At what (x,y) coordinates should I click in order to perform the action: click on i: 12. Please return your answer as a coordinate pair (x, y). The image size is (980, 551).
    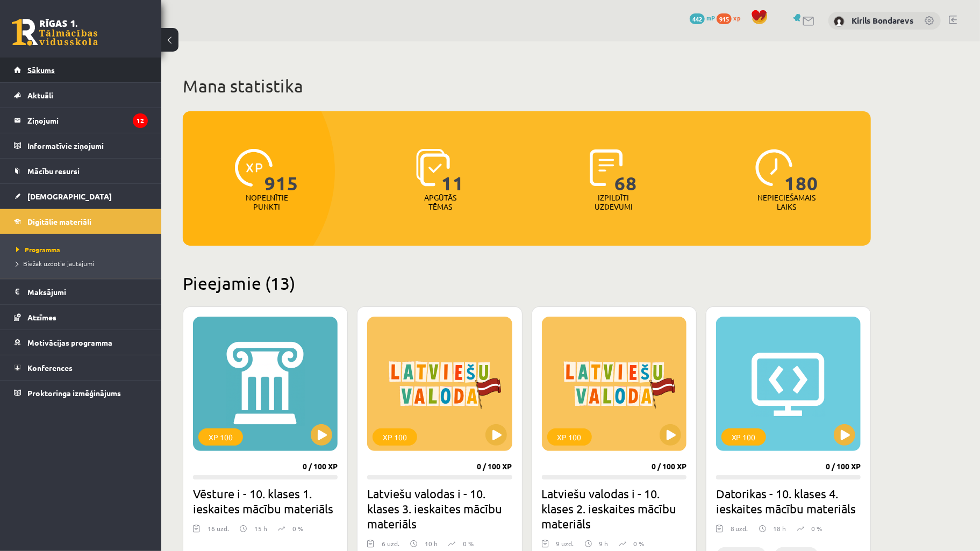
    Looking at the image, I should click on (141, 120).